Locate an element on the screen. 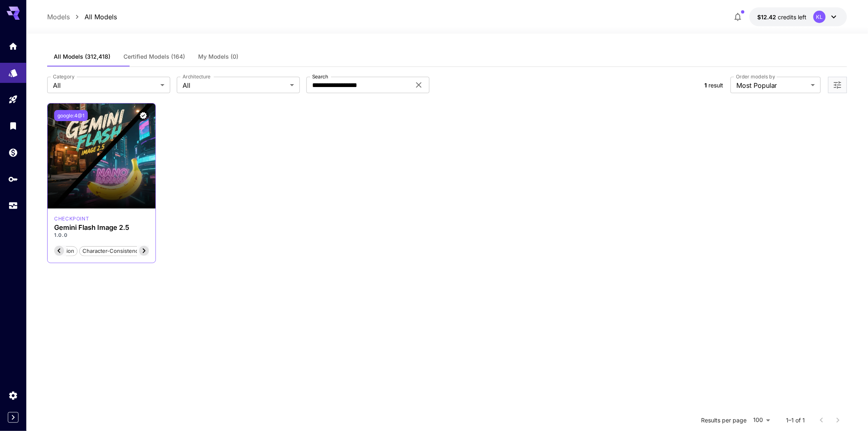 This screenshot has height=431, width=868. label: Order models by is located at coordinates (756, 76).